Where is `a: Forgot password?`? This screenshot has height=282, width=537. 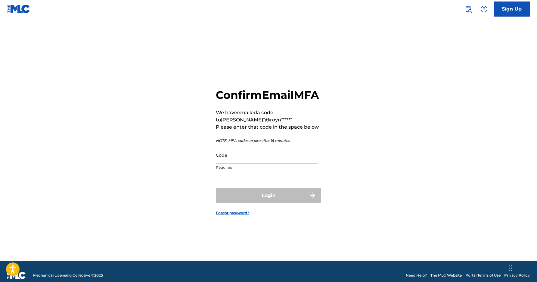 a: Forgot password? is located at coordinates (233, 213).